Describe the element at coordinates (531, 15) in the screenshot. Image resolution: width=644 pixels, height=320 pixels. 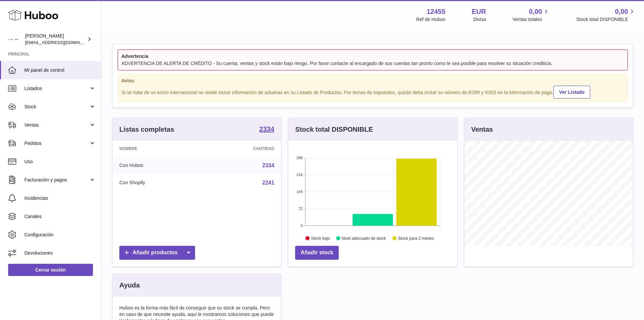
I see `a: 0,00 Ventas totales` at that location.